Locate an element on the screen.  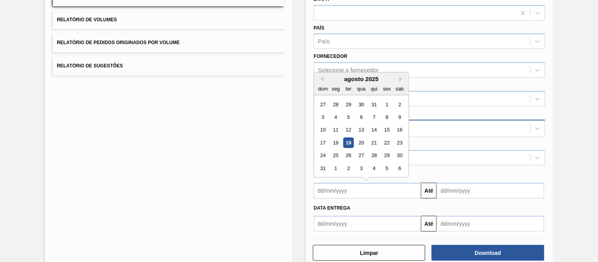
button: Download is located at coordinates (488, 253).